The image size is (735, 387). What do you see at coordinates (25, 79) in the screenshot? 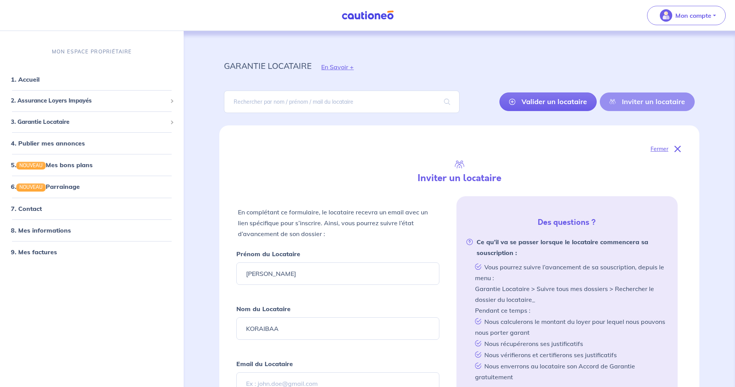
I see `a: 1. Accueil` at bounding box center [25, 79].